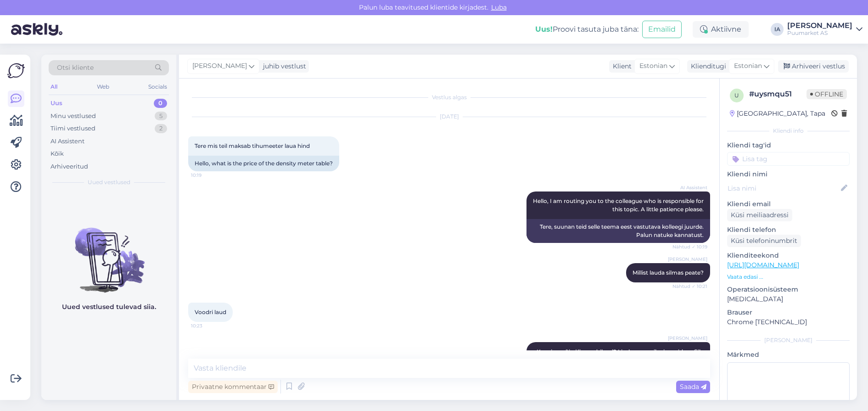  Describe the element at coordinates (67, 141) in the screenshot. I see `div: AI Assistent` at that location.